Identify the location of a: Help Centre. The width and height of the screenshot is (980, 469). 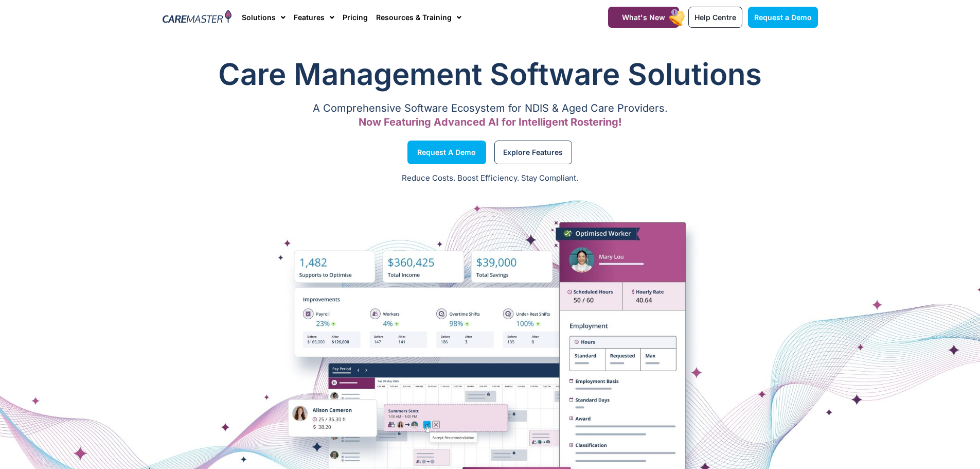
(715, 17).